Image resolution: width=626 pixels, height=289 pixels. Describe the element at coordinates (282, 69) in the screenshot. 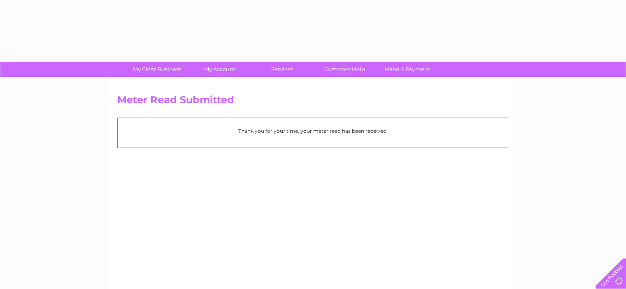

I see `a: Services` at that location.